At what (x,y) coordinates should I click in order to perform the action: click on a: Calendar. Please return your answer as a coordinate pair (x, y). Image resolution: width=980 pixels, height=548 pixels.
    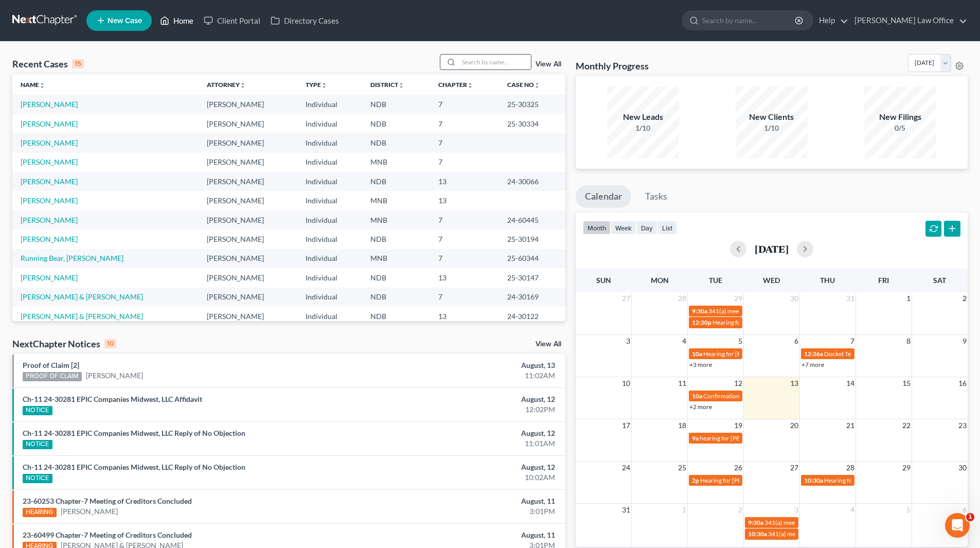
    Looking at the image, I should click on (603, 197).